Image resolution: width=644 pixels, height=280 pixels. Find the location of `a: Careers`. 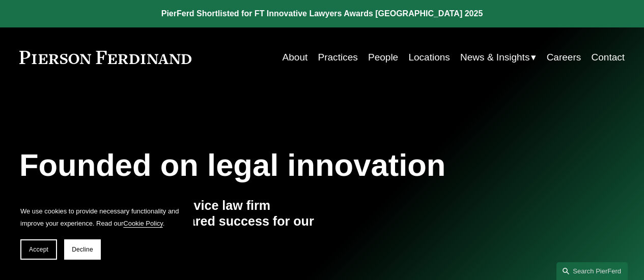

a: Careers is located at coordinates (564, 57).